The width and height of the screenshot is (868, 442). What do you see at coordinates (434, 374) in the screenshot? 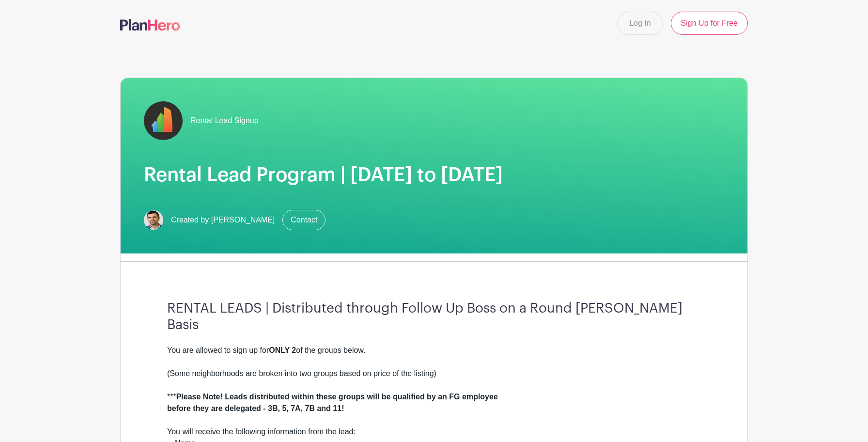
I see `div: (Some neighborhoods are broken into two groups based on price of the listing)` at bounding box center [434, 374].